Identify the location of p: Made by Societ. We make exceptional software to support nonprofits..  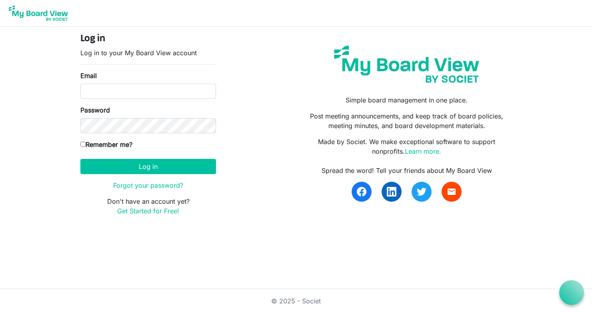
(407, 146).